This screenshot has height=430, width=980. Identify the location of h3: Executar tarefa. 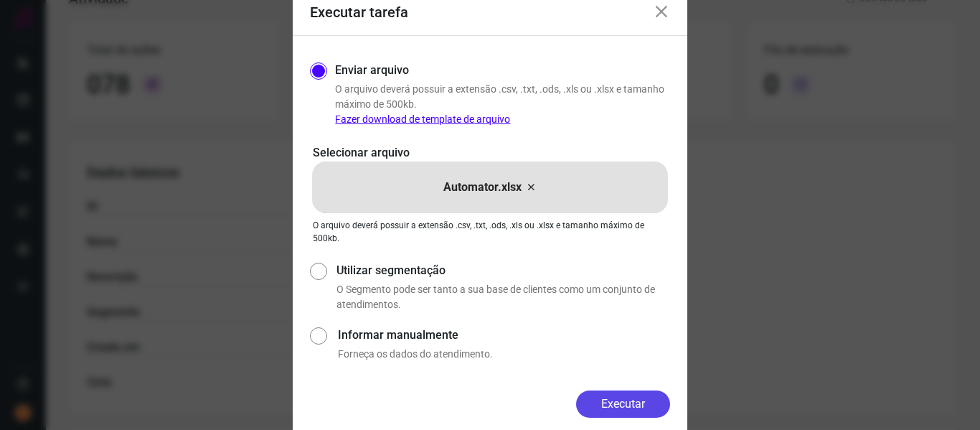
(359, 12).